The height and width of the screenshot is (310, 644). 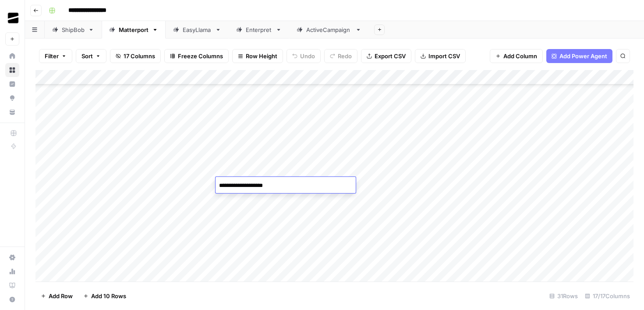 What do you see at coordinates (52, 56) in the screenshot?
I see `span: Filter` at bounding box center [52, 56].